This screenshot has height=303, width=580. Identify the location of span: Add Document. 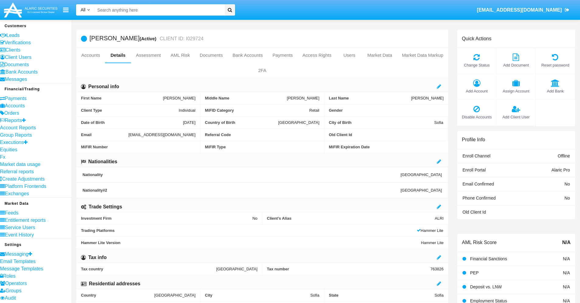
(516, 65).